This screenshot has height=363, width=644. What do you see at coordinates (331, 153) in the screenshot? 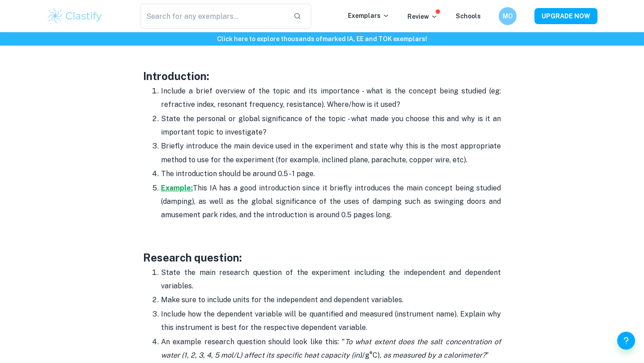
I see `p: Briefly introduce the main device used in the experiment and state why this is the most appropria...` at bounding box center [331, 153].